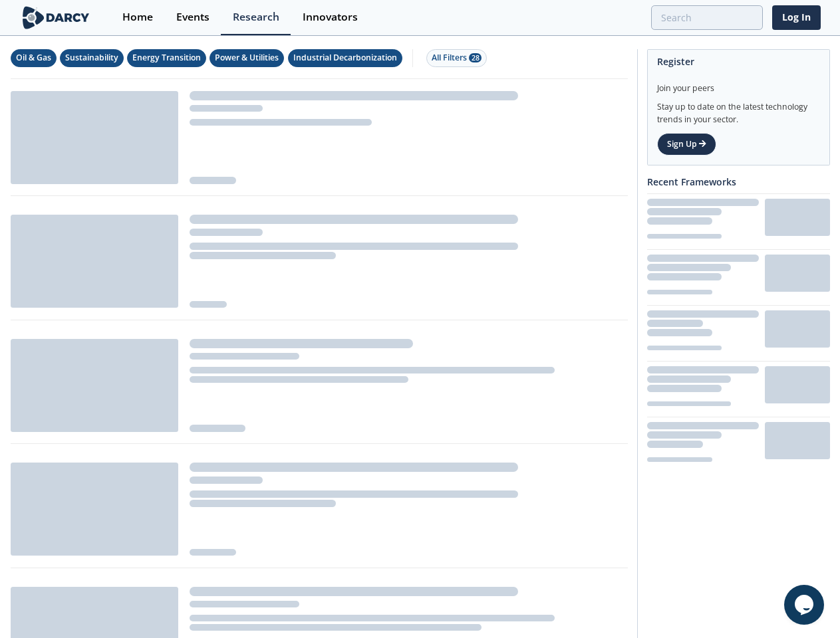  Describe the element at coordinates (192, 18) in the screenshot. I see `div: Events` at that location.